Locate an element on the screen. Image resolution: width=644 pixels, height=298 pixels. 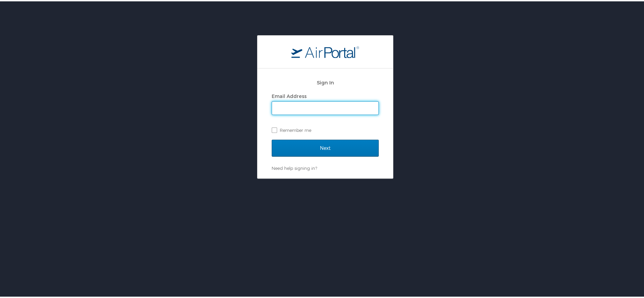
input: Next is located at coordinates (325, 147).